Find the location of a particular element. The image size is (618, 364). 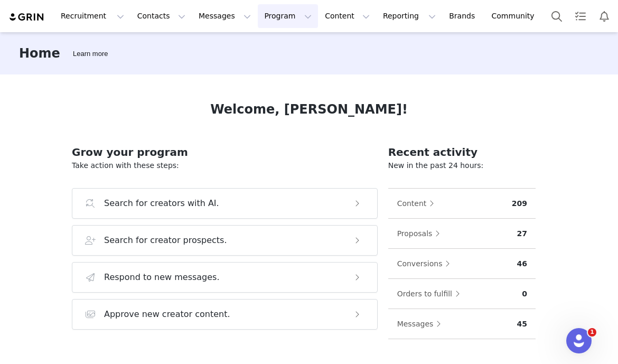

a: Tasks is located at coordinates (580, 16).